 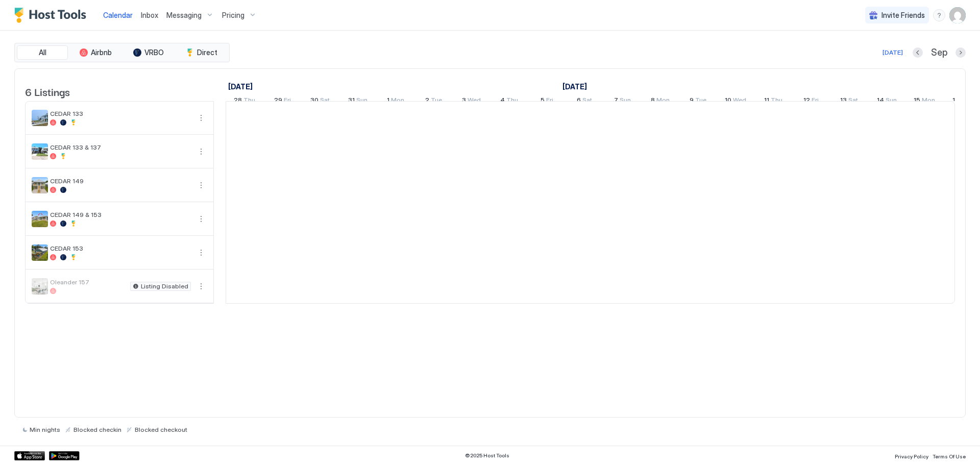 I want to click on a: September 9, 2025, so click(x=698, y=101).